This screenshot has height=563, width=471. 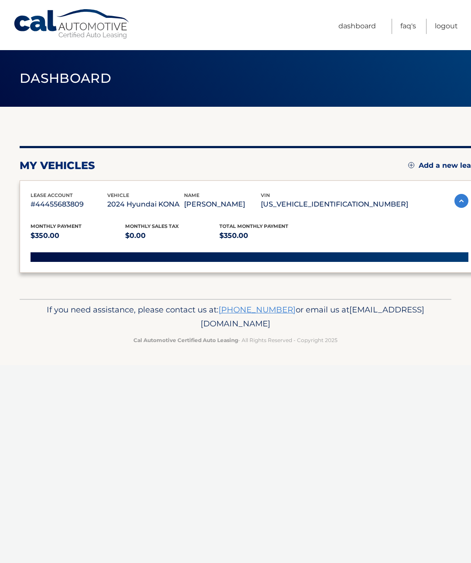 What do you see at coordinates (265, 195) in the screenshot?
I see `span: vin` at bounding box center [265, 195].